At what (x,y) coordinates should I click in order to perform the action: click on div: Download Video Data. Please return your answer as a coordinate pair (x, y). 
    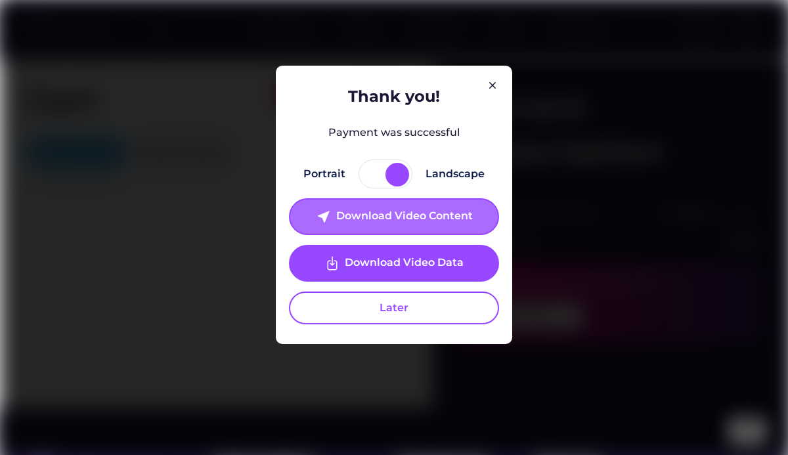
    Looking at the image, I should click on (404, 263).